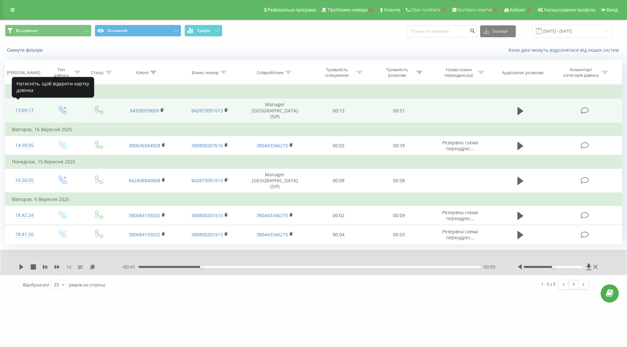  Describe the element at coordinates (347, 10) in the screenshot. I see `span: Проблемні номери` at that location.